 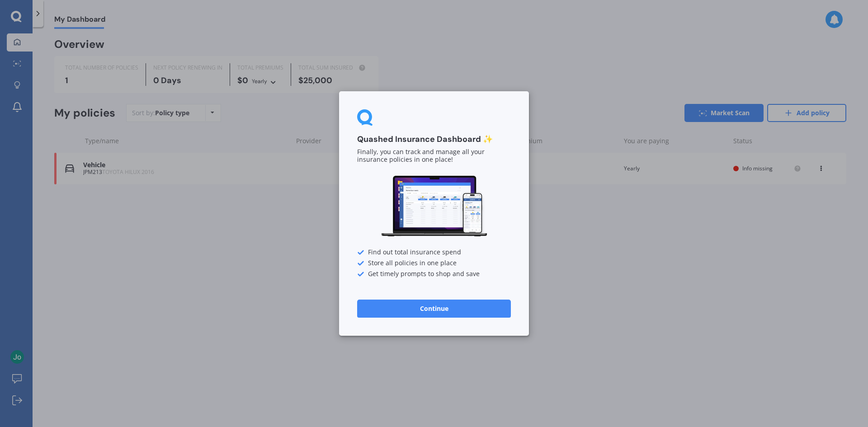 What do you see at coordinates (434, 156) in the screenshot?
I see `p: Finally, you can track and manage all your insurance policies in one place!` at bounding box center [434, 156].